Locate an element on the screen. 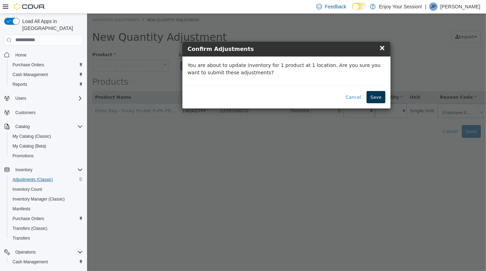  h4: Confirm Adjustments is located at coordinates (200, 36).